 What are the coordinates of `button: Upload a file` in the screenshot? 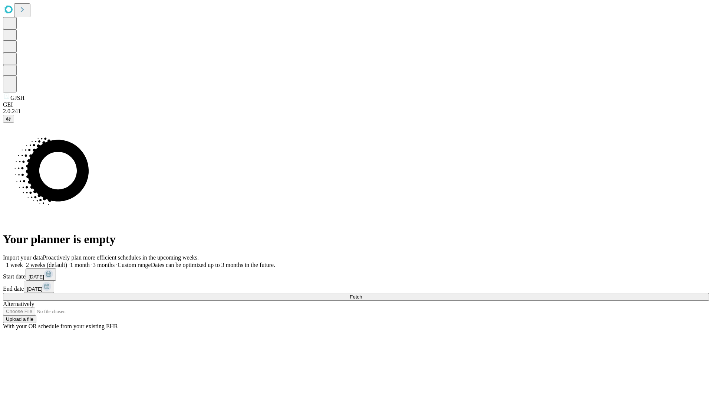 It's located at (20, 319).